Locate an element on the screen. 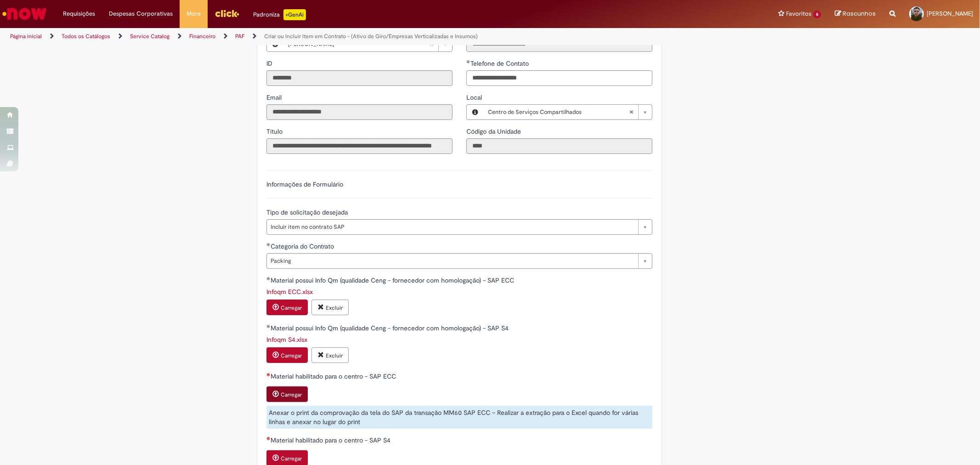  abbr: Limpar campo Local is located at coordinates (631, 112).